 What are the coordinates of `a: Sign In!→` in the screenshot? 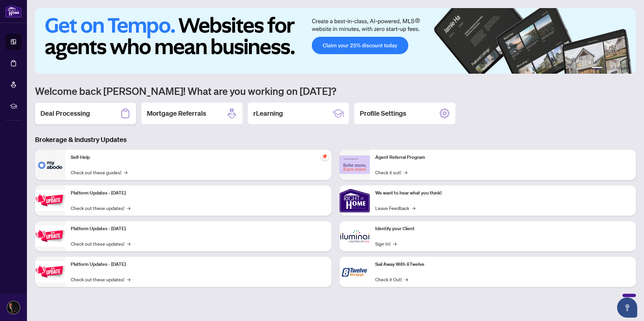 It's located at (386, 244).